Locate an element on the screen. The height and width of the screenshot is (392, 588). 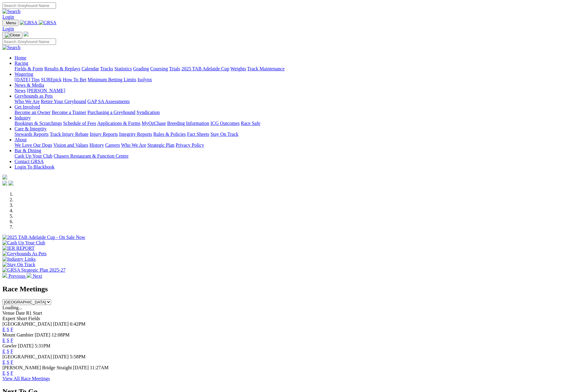
a: Race Safe is located at coordinates (250, 123).